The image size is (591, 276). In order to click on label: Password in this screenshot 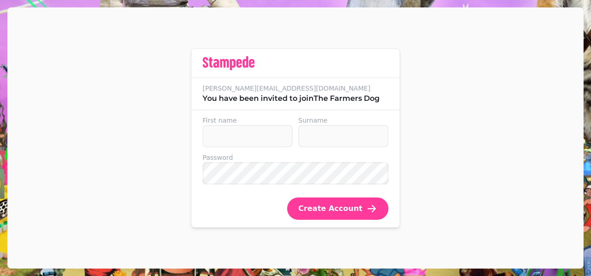, I will do `click(296, 158)`.